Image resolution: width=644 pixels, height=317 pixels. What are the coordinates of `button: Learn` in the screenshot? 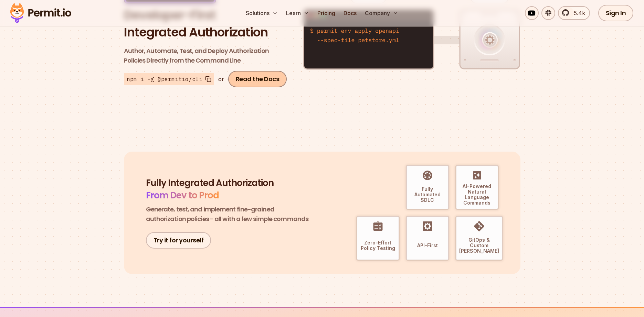 It's located at (297, 13).